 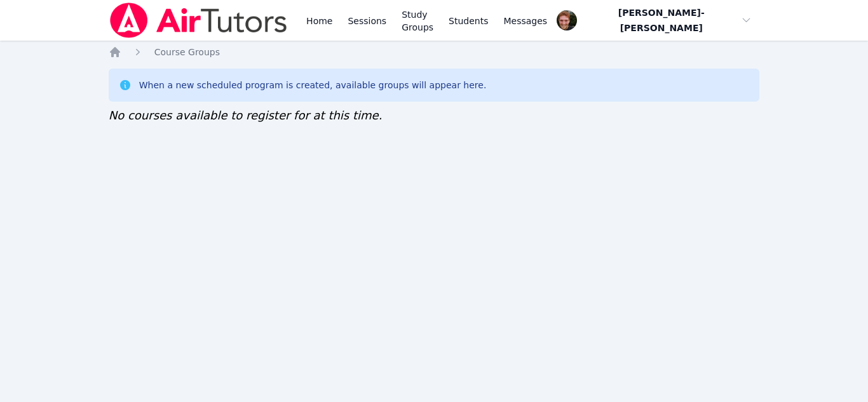 What do you see at coordinates (187, 52) in the screenshot?
I see `span: Course Groups` at bounding box center [187, 52].